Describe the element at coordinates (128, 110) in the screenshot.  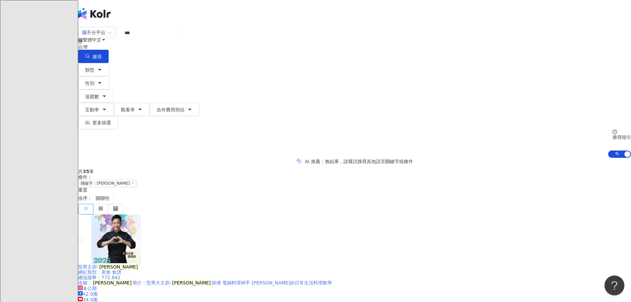
I see `span: 觀看率` at that location.